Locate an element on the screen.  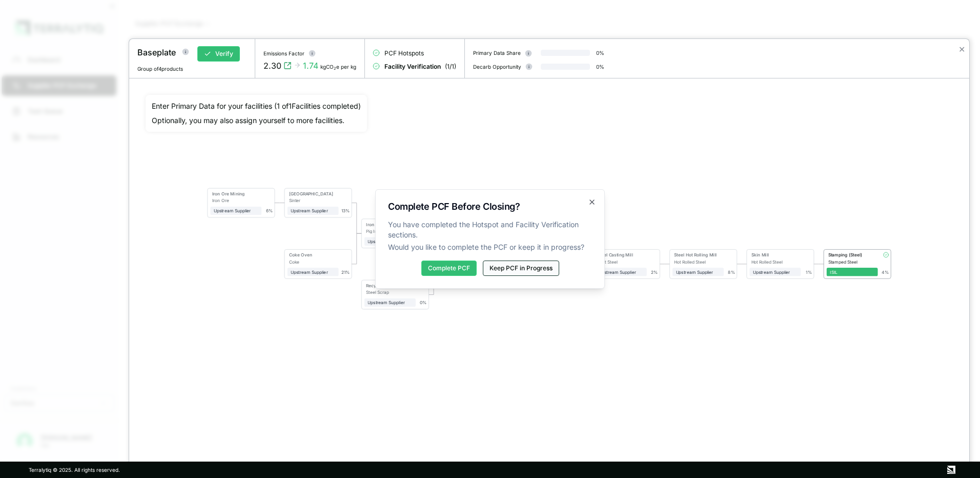
div: Steel Scrap is located at coordinates (390, 292).